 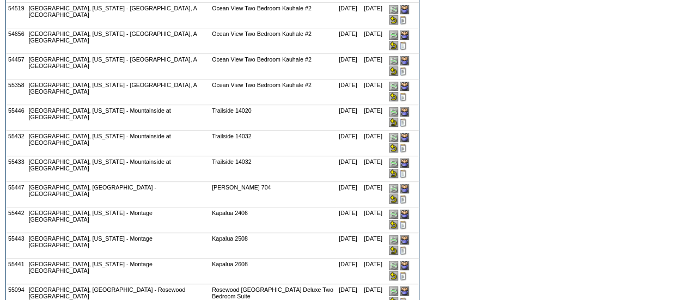 What do you see at coordinates (16, 66) in the screenshot?
I see `td: 54457` at bounding box center [16, 66].